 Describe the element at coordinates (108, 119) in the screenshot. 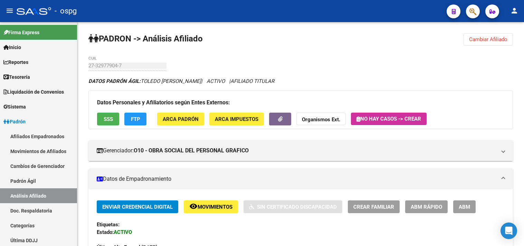

I see `span: SSS` at that location.